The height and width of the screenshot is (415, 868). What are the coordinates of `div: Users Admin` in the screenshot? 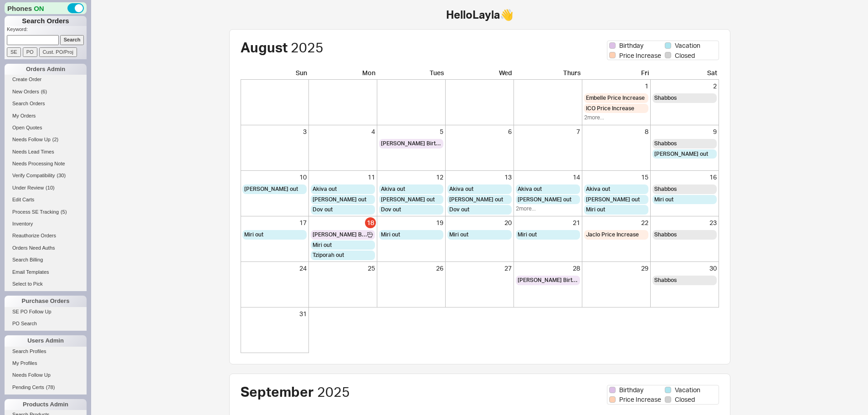 It's located at (45, 341).